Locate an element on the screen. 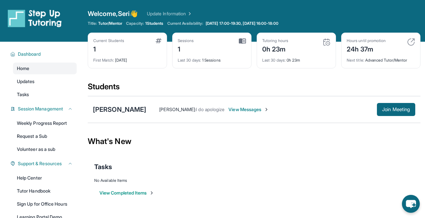  span: Capacity: is located at coordinates (135, 23).